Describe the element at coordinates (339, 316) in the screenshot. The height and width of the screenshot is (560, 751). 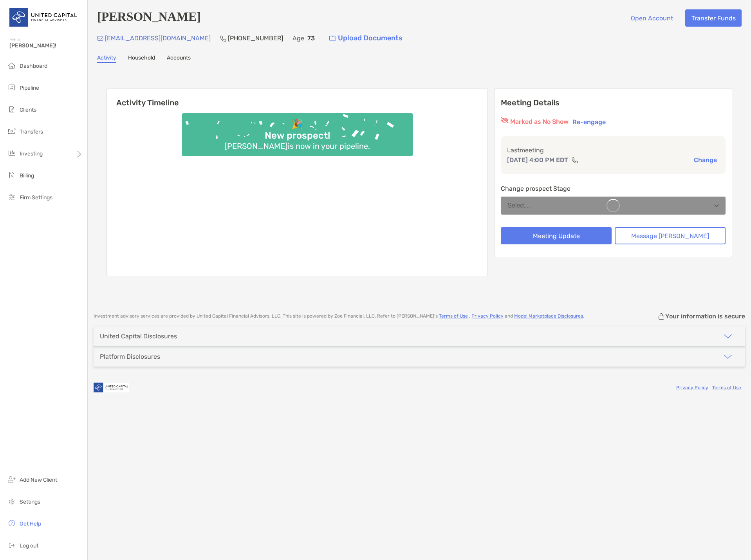
I see `p: Investment advisory services are provided by United Capital Financial Advisors, LLC . This site i...` at that location.